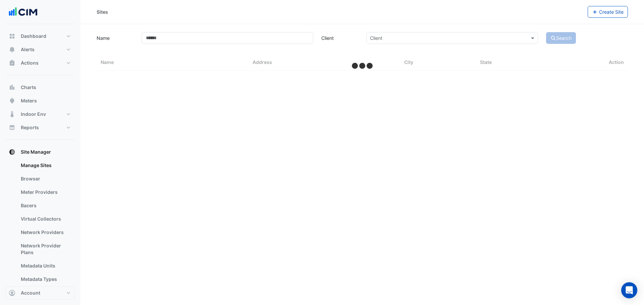 This screenshot has height=305, width=644. Describe the element at coordinates (30, 63) in the screenshot. I see `span: Actions` at that location.